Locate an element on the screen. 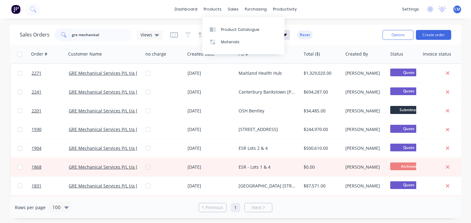  span: 2241 is located at coordinates (37, 92).